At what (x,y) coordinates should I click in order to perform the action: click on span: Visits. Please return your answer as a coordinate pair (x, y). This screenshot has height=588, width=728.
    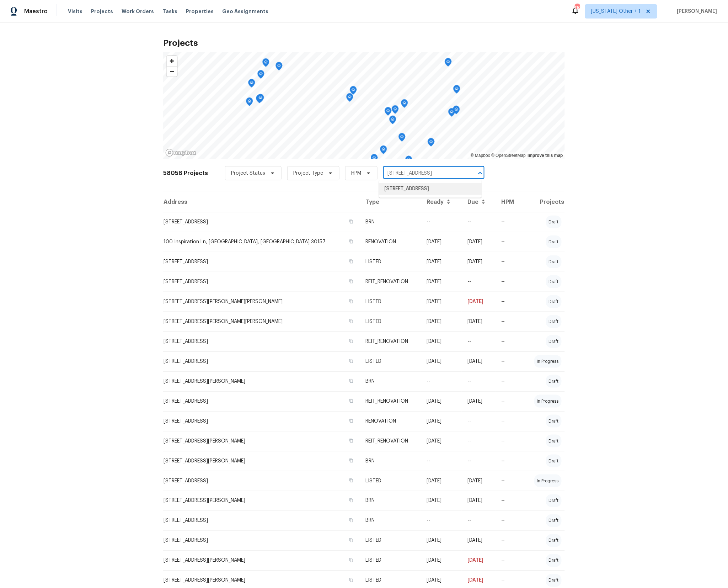
    Looking at the image, I should click on (75, 11).